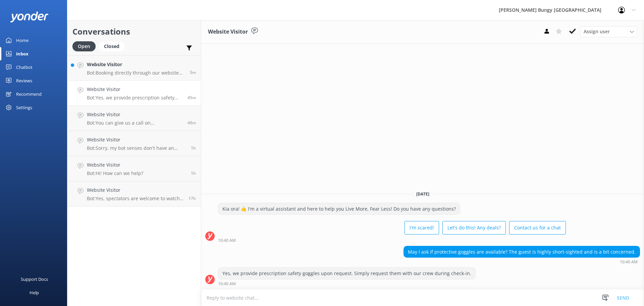 The image size is (644, 306). Describe the element at coordinates (134, 98) in the screenshot. I see `p: Bot: Yes, we provide prescription safety goggles upon request. Simply request them with our crew ...` at that location.